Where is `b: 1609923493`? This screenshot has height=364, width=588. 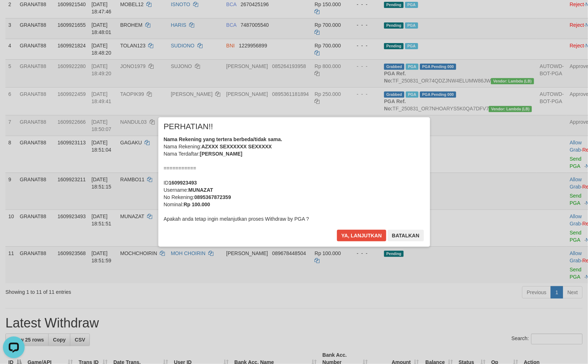 b: 1609923493 is located at coordinates (183, 183).